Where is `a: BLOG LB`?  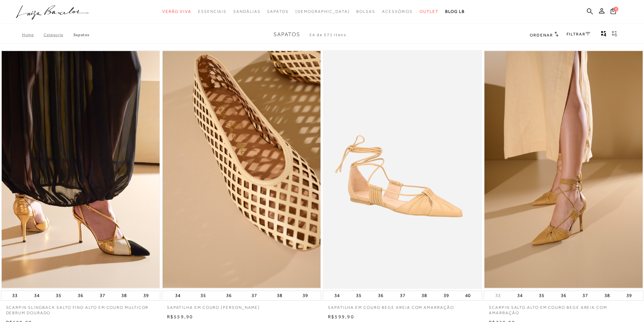 a: BLOG LB is located at coordinates (455, 11).